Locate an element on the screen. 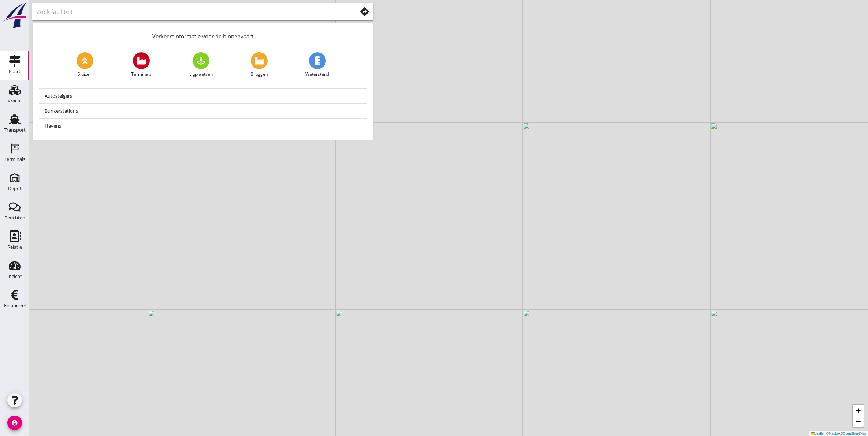 The height and width of the screenshot is (436, 868). a: OpenStreetMap is located at coordinates (854, 433).